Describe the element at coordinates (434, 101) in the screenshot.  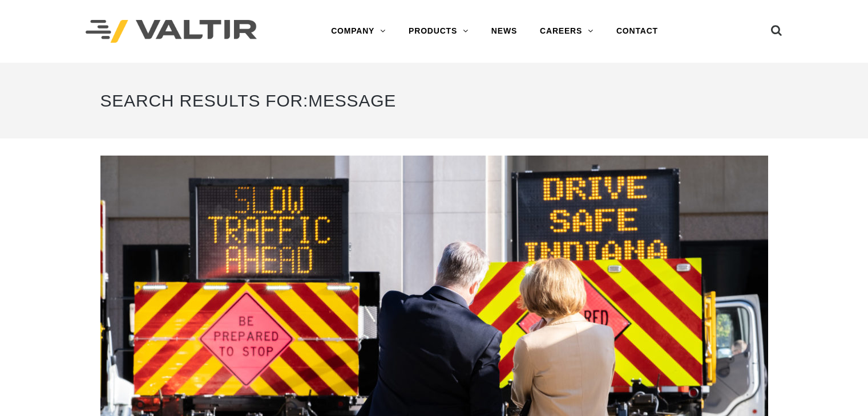
I see `h1: Search Results for:` at that location.